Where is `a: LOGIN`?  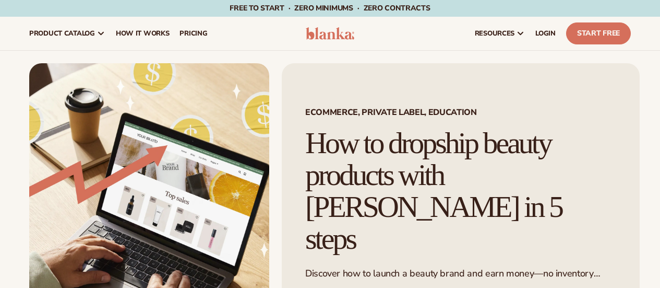
a: LOGIN is located at coordinates (546, 33).